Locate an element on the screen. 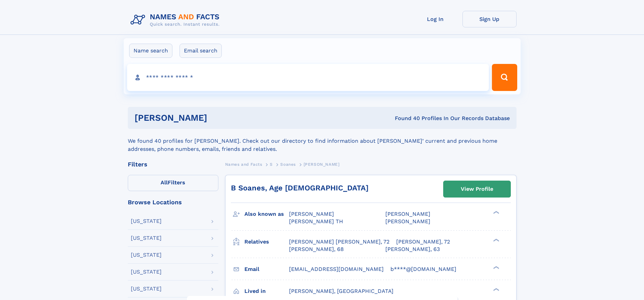 This screenshot has width=644, height=300. div: View Profile is located at coordinates (477, 189).